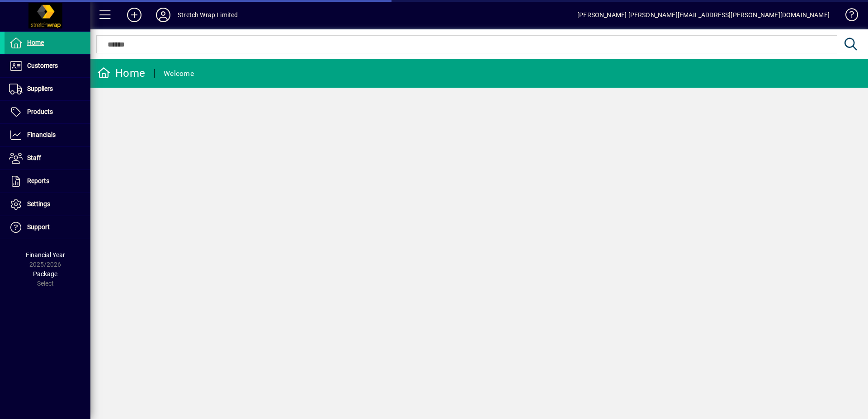 This screenshot has width=868, height=419. What do you see at coordinates (848, 16) in the screenshot?
I see `a: Knowledge Base` at bounding box center [848, 16].